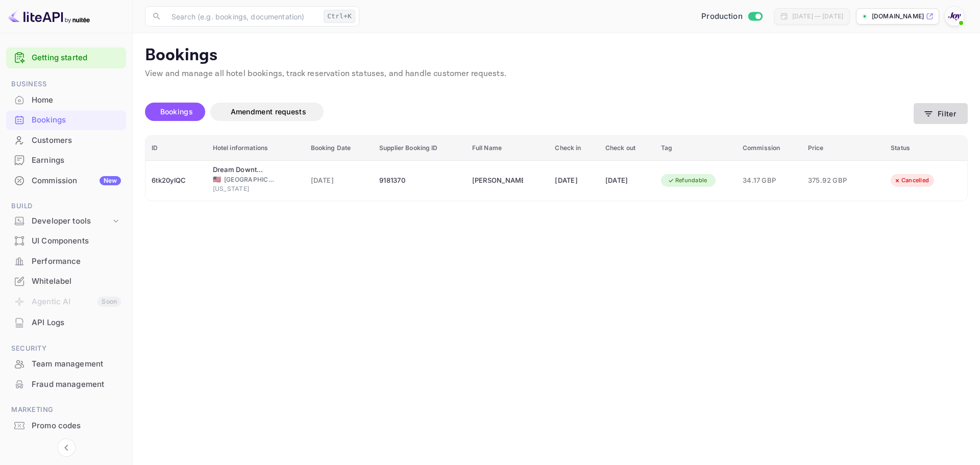 This screenshot has height=465, width=980. What do you see at coordinates (339, 16) in the screenshot?
I see `div: Ctrl+K` at bounding box center [339, 16].